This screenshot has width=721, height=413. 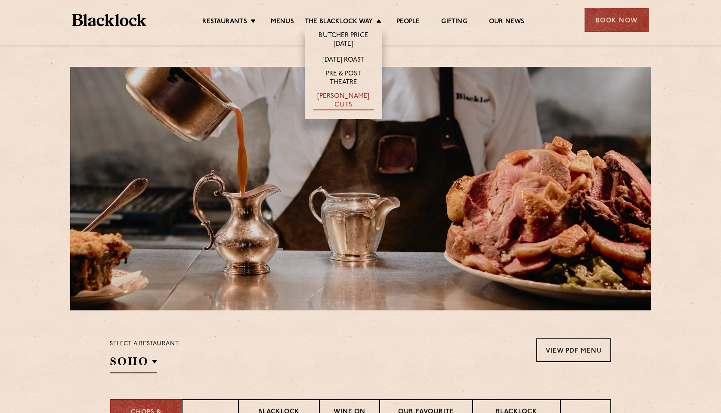 I want to click on a: Menus, so click(x=283, y=22).